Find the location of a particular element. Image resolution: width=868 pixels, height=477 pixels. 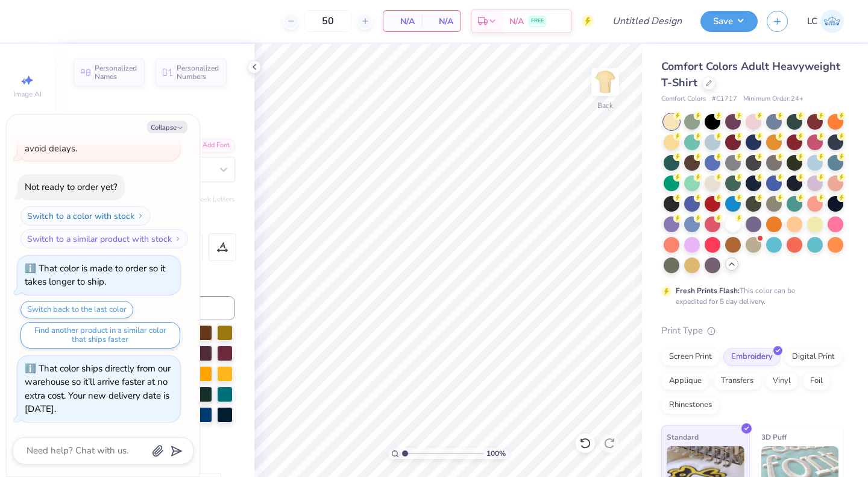

button: Switch to a similar product with stock is located at coordinates (105, 239).